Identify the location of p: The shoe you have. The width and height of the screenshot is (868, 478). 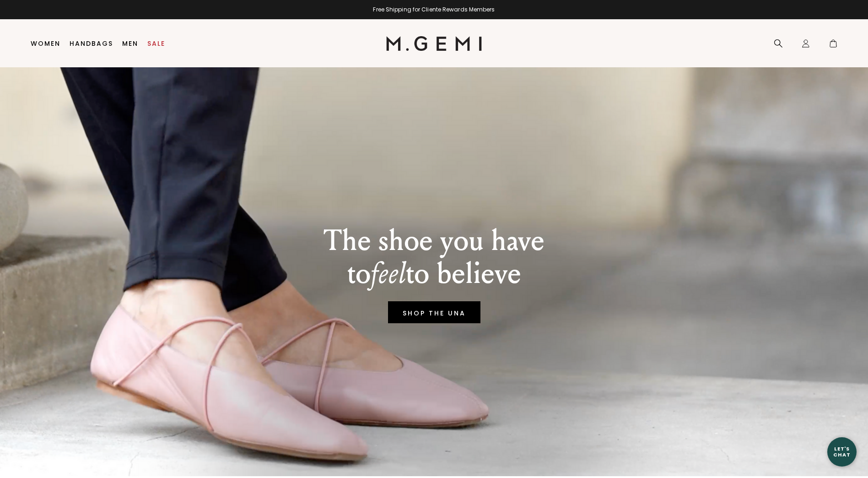
(434, 241).